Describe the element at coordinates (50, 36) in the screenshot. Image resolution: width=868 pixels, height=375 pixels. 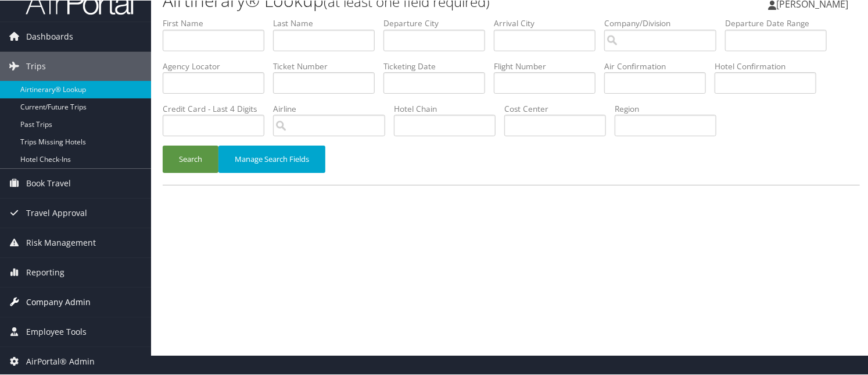
I see `span: Dashboards` at that location.